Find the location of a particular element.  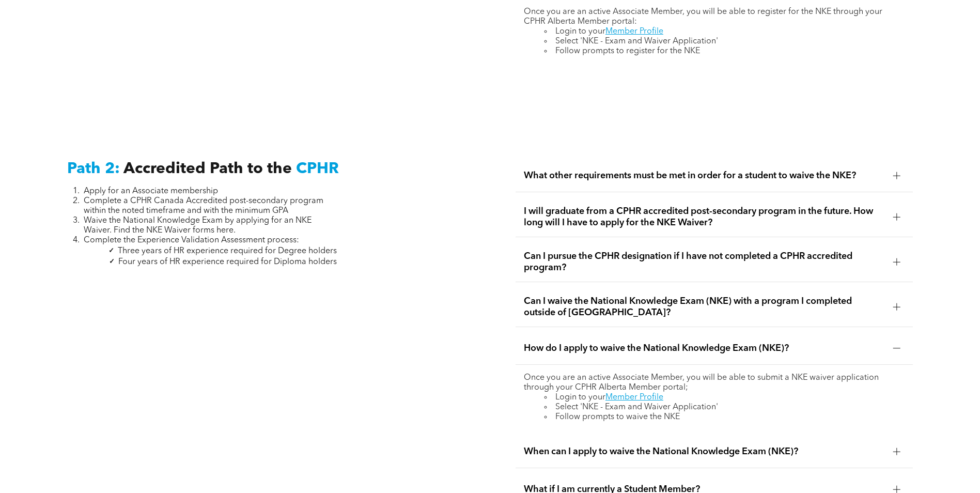

span: Apply for an Associate membership is located at coordinates (151, 191).